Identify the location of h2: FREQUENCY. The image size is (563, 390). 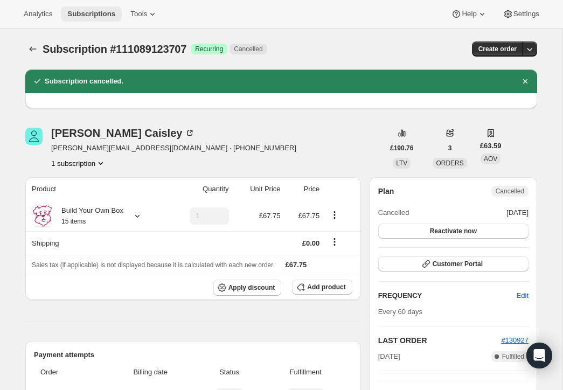
(447, 296).